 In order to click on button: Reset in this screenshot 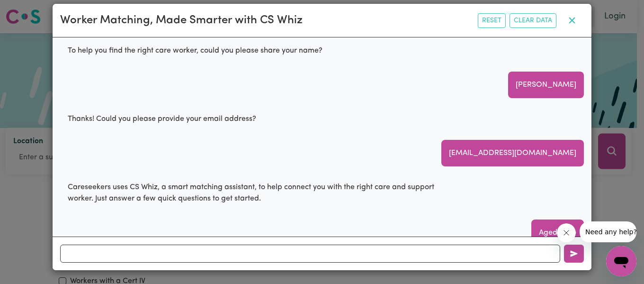, I will do `click(491, 21)`.